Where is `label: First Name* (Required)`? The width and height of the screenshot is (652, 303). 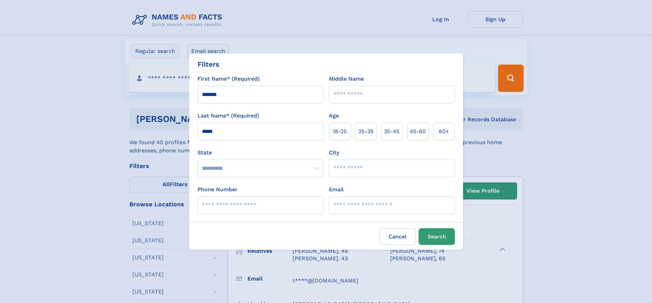 label: First Name* (Required) is located at coordinates (229, 79).